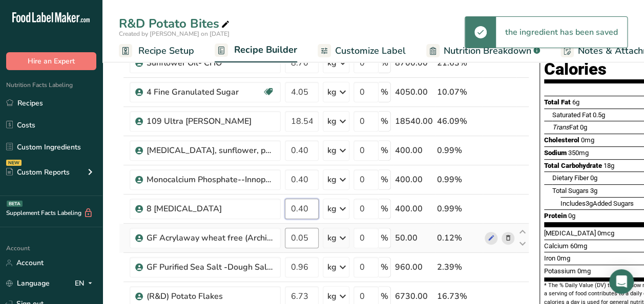  I want to click on span: Nutrition Breakdown, so click(488, 51).